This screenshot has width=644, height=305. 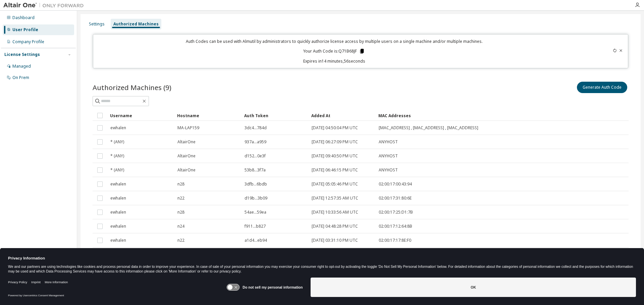 I want to click on img: Altair One, so click(x=45, y=5).